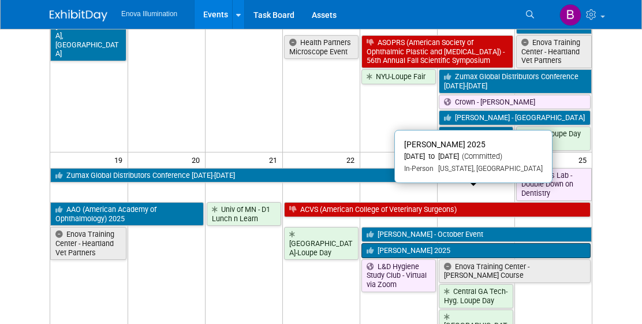  What do you see at coordinates (244, 214) in the screenshot?
I see `a: Univ of MN - D1 Lunch n Learn` at bounding box center [244, 214].